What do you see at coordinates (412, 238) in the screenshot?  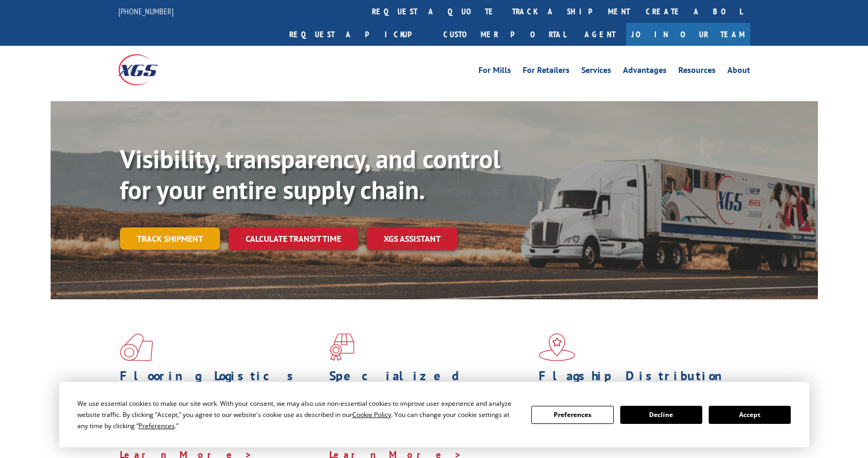 I see `a: XGS ASSISTANT` at bounding box center [412, 238].